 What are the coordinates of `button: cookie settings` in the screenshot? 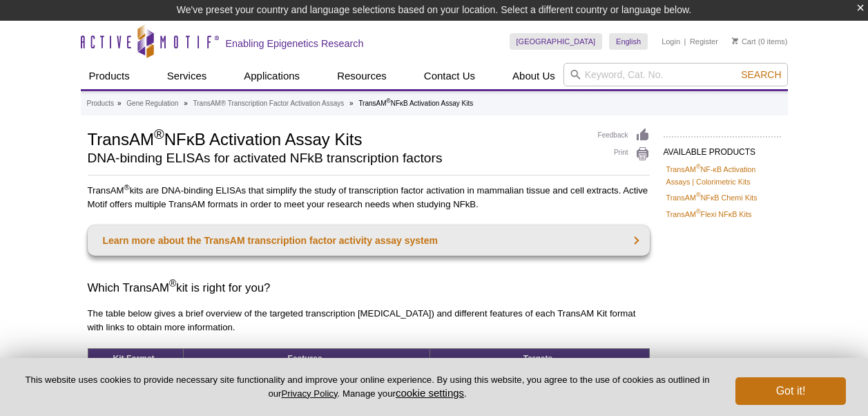 It's located at (430, 393).